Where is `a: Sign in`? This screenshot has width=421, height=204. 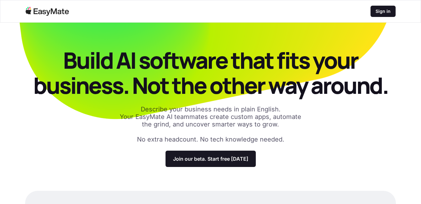
a: Sign in is located at coordinates (383, 11).